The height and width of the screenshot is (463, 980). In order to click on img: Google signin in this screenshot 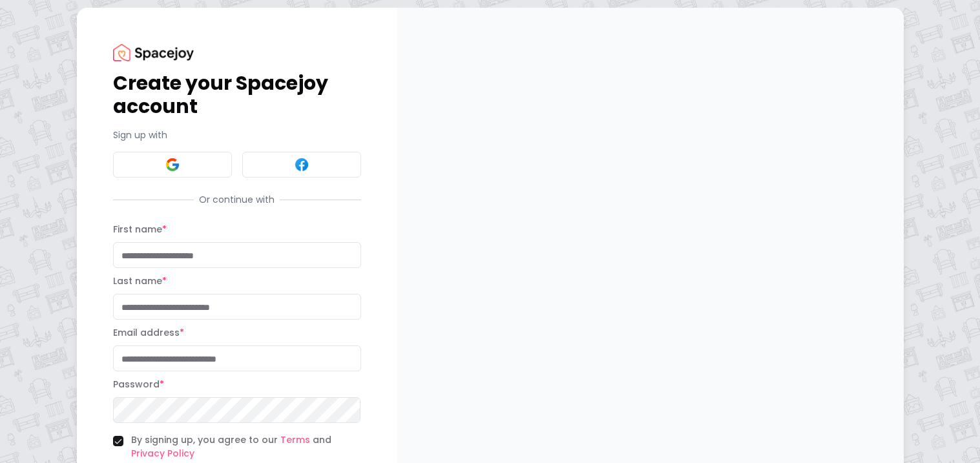, I will do `click(173, 165)`.